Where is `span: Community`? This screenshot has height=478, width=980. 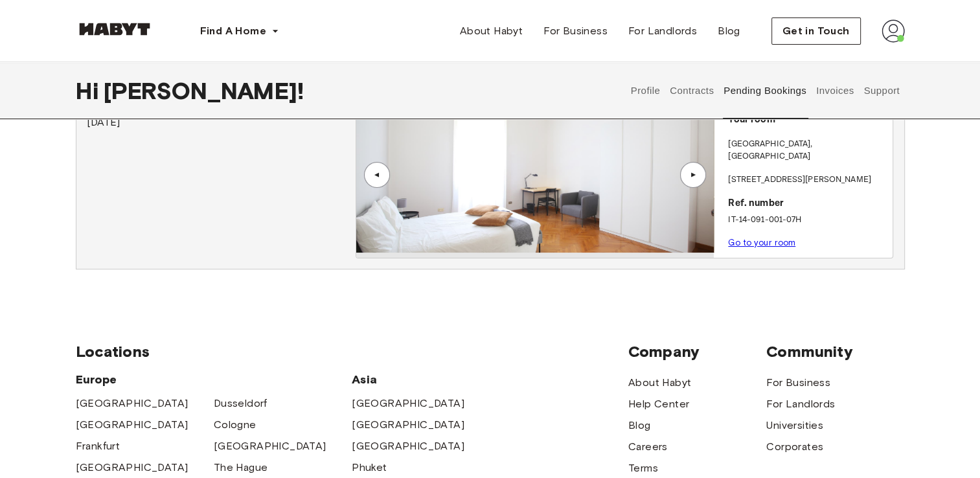
span: Community is located at coordinates (835, 352).